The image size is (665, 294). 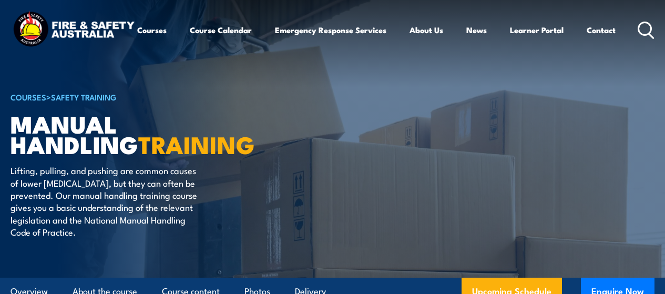 I want to click on a: Learner Portal, so click(x=536, y=30).